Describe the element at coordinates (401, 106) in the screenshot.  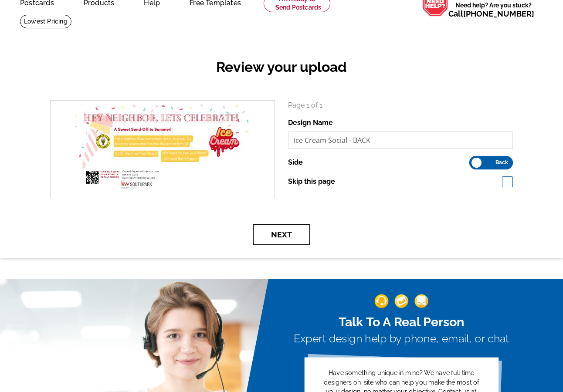
I see `p: Page 1 of 1` at that location.